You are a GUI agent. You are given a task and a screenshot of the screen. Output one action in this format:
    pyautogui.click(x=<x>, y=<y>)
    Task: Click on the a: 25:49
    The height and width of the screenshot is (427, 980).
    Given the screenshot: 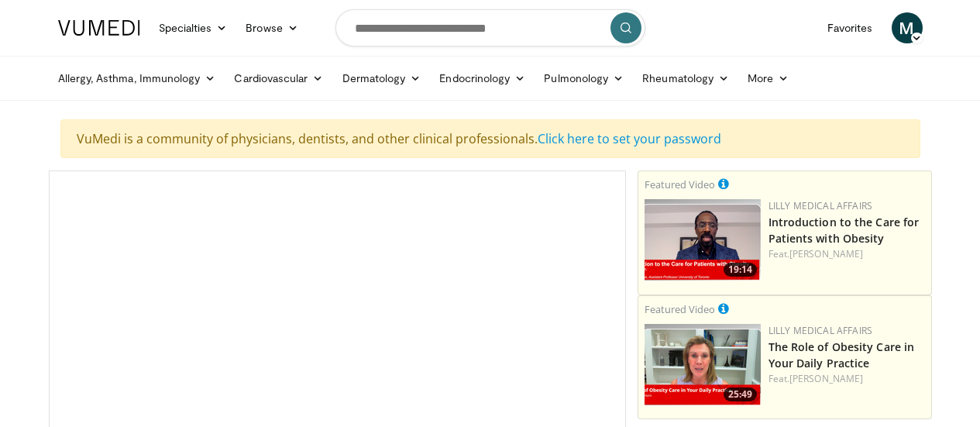 What is the action you would take?
    pyautogui.click(x=703, y=364)
    